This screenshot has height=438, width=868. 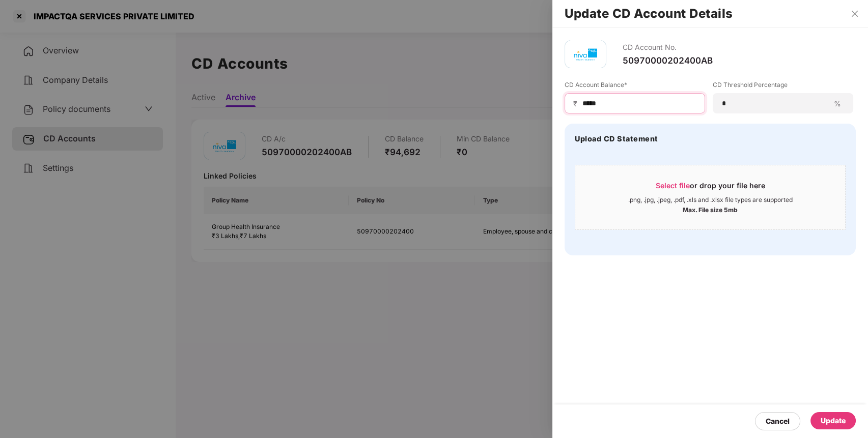 I want to click on label: CD Threshold Percentage, so click(x=783, y=86).